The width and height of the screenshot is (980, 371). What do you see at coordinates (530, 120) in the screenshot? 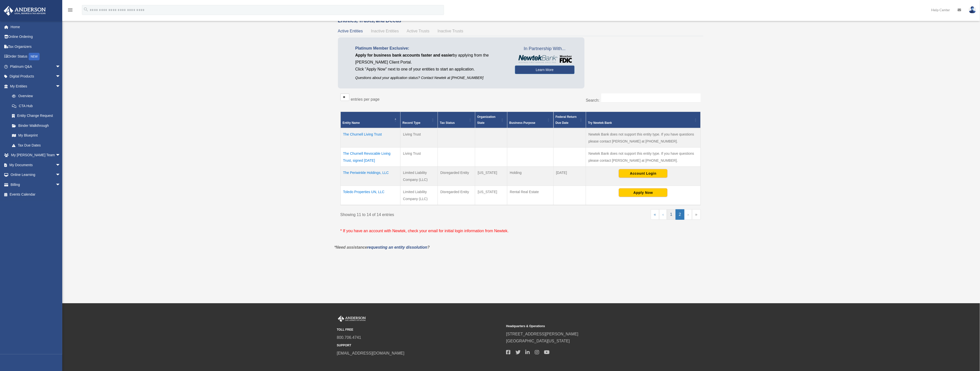
I see `th: Business Purpose: Activate to sort` at bounding box center [530, 120].